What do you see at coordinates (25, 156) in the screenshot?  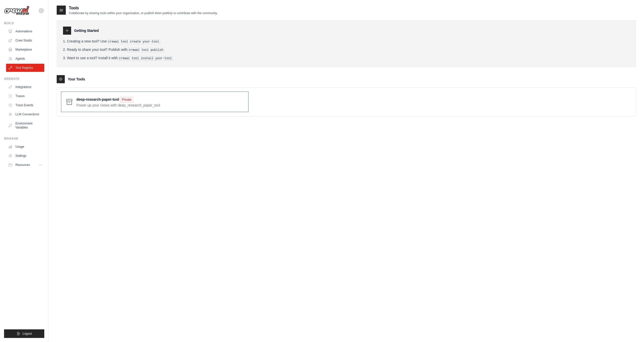 I see `a: Settings` at bounding box center [25, 156].